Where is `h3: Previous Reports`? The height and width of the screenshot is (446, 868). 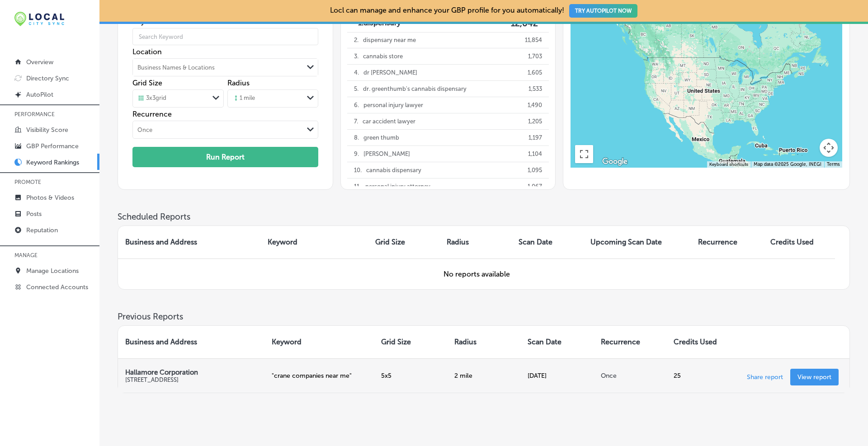 h3: Previous Reports is located at coordinates (484, 316).